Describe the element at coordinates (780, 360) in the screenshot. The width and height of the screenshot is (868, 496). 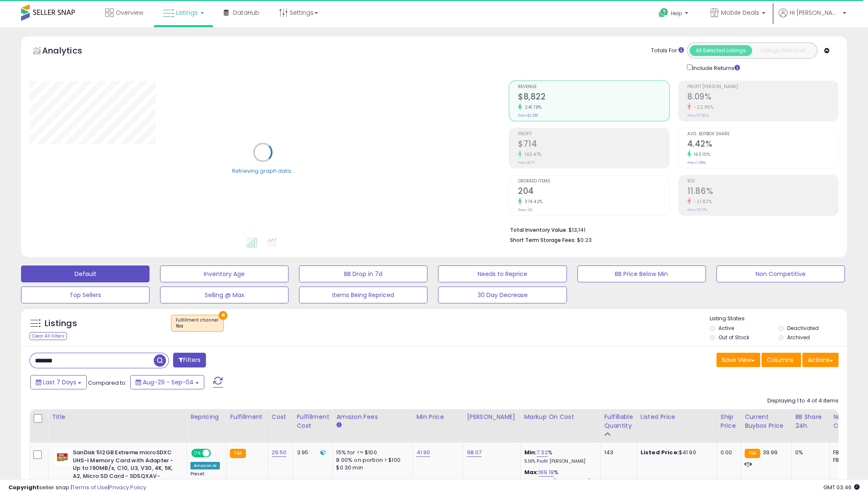
I see `span: Columns` at that location.